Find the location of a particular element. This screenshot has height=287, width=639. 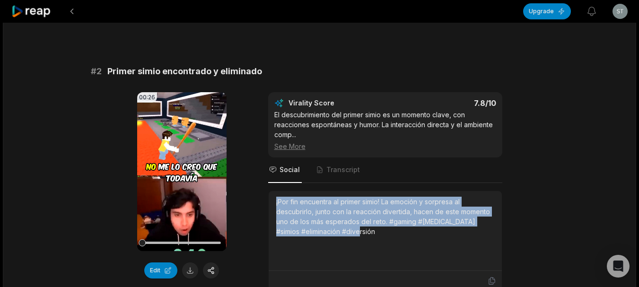

span: Primer simio encontrado y eliminado is located at coordinates (184, 71).